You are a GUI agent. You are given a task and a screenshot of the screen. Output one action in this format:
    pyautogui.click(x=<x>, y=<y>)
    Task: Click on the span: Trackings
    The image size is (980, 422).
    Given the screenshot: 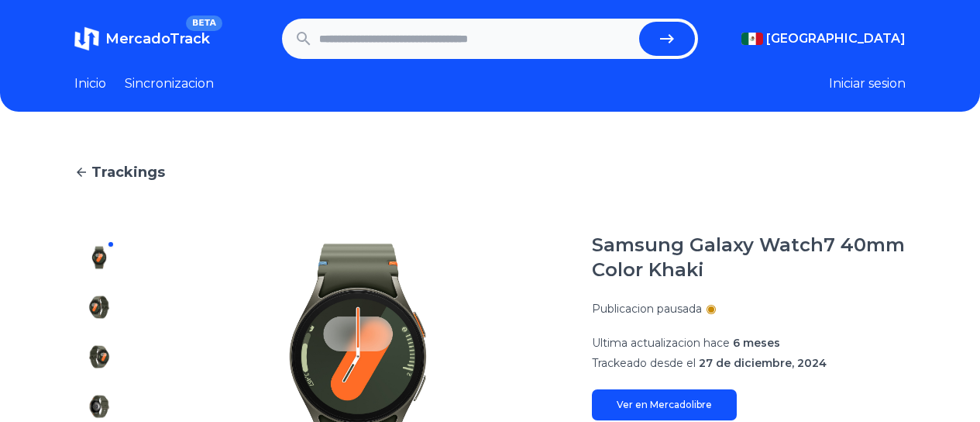 What is the action you would take?
    pyautogui.click(x=128, y=172)
    